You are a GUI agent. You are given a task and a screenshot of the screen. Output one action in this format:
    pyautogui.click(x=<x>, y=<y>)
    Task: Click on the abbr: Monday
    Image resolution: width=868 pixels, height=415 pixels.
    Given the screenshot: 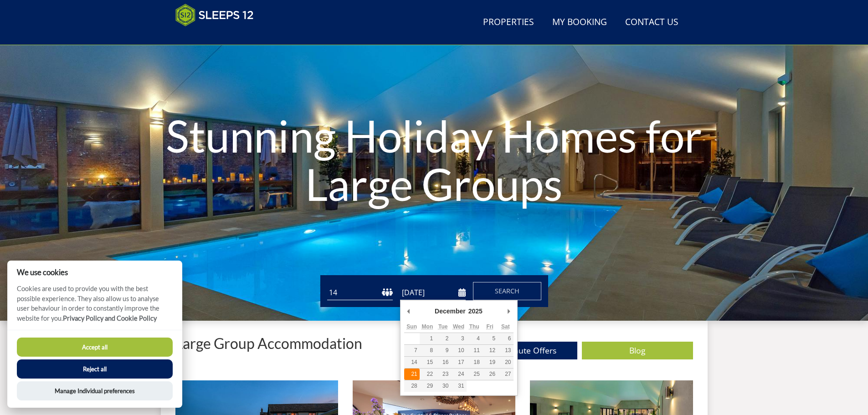 What is the action you would take?
    pyautogui.click(x=427, y=327)
    